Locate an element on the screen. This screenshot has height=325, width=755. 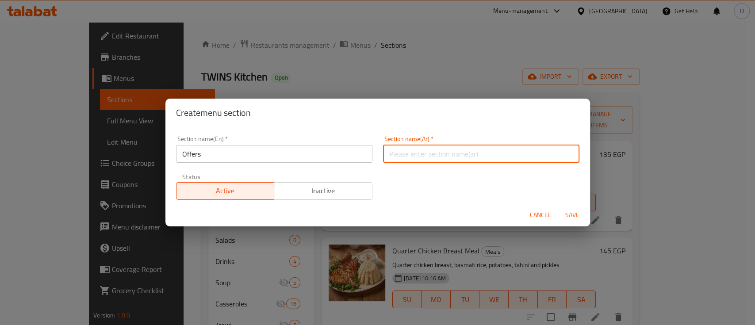
button: Save is located at coordinates (573, 215).